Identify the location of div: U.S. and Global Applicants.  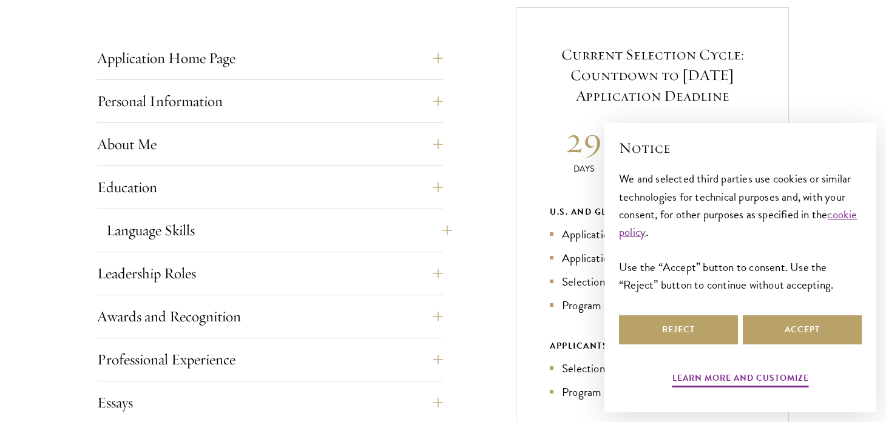
(652, 212).